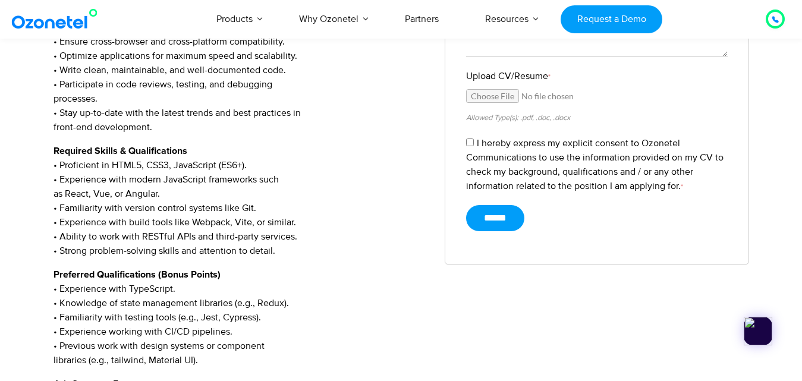 This screenshot has height=381, width=802. What do you see at coordinates (240, 201) in the screenshot?
I see `p: • Proficient in HTML5, CSS3, JavaScript (ES6+). • Experience with modern JavaScript frameworks su...` at bounding box center [240, 201].